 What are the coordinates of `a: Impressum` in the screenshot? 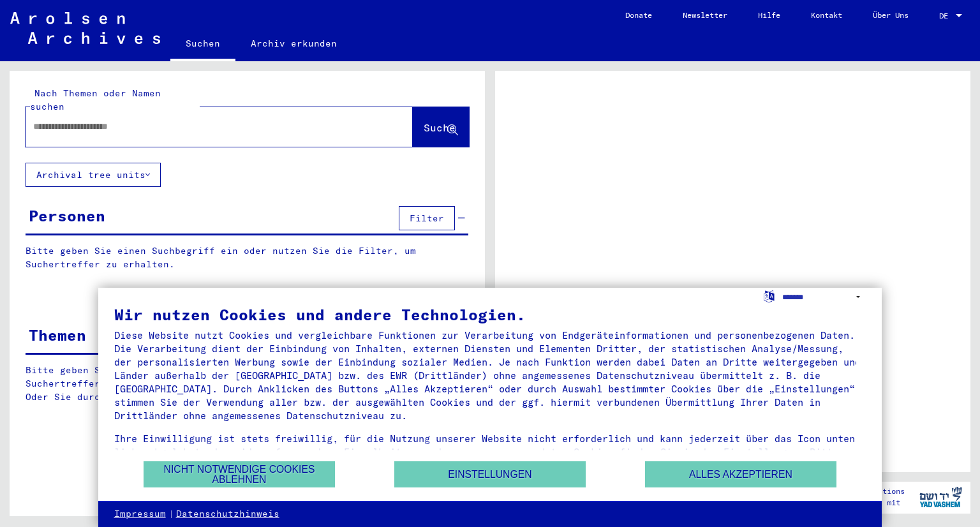 It's located at (140, 514).